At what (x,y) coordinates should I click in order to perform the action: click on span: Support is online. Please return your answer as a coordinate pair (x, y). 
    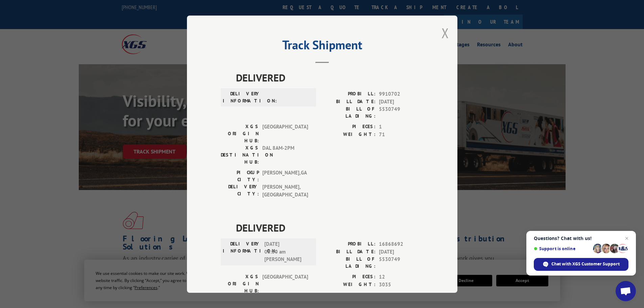
    Looking at the image, I should click on (563, 248).